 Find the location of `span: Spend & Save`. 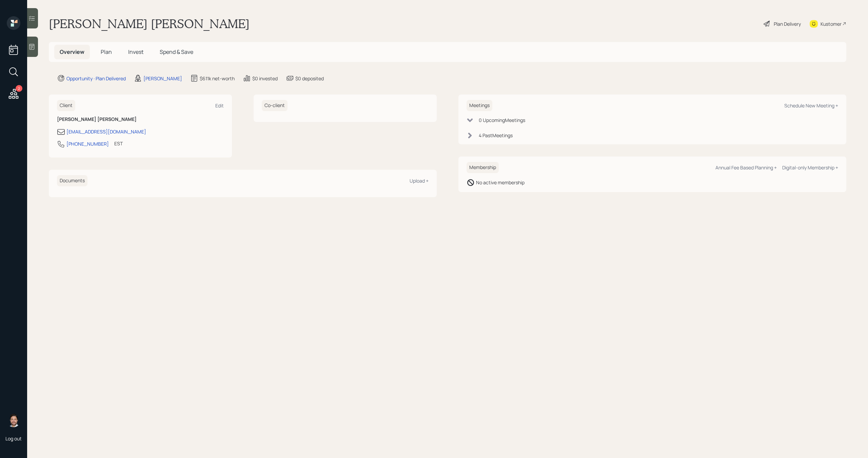

span: Spend & Save is located at coordinates (177, 52).